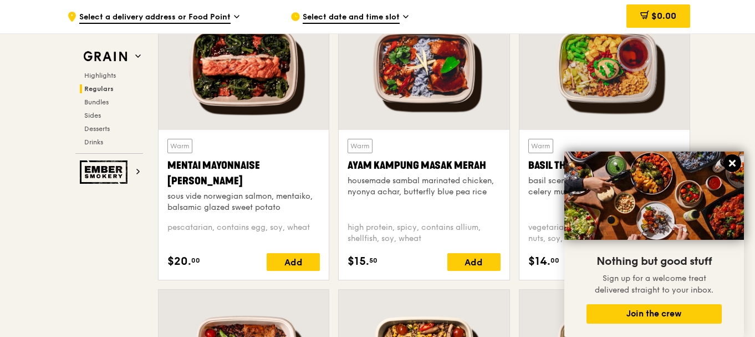 The image size is (755, 337). I want to click on span: $15., so click(358, 261).